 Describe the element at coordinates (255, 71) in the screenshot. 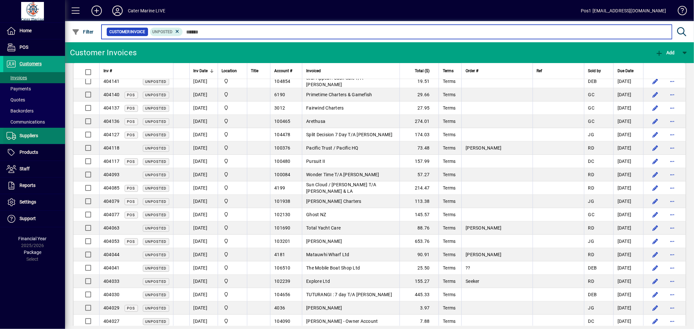

I see `span: Title` at that location.